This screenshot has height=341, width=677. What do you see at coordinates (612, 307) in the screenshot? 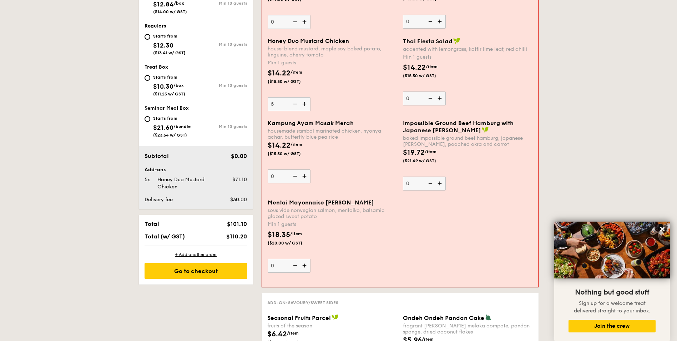
I see `span: Sign up for a welcome treat delivered straight to your inbox.` at bounding box center [612, 307].